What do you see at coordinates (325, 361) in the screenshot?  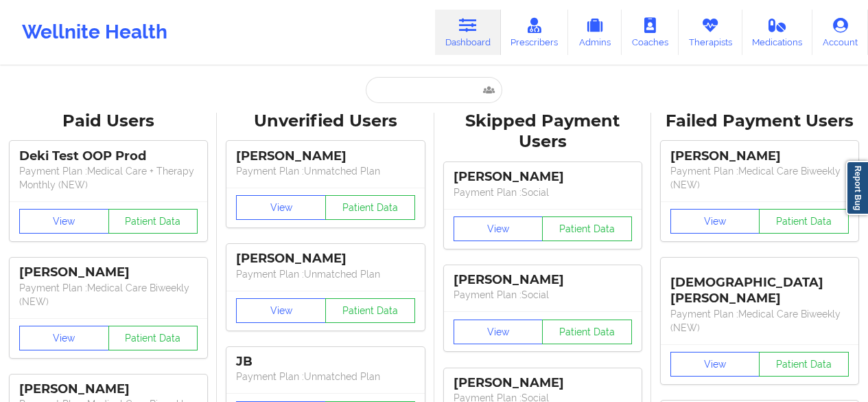 I see `div: JB` at bounding box center [325, 361].